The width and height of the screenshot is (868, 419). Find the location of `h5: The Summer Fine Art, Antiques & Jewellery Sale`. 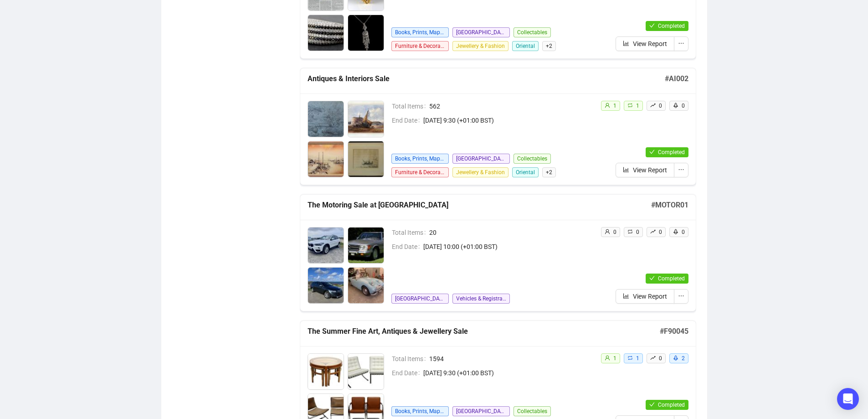

h5: The Summer Fine Art, Antiques & Jewellery Sale is located at coordinates (484, 332).